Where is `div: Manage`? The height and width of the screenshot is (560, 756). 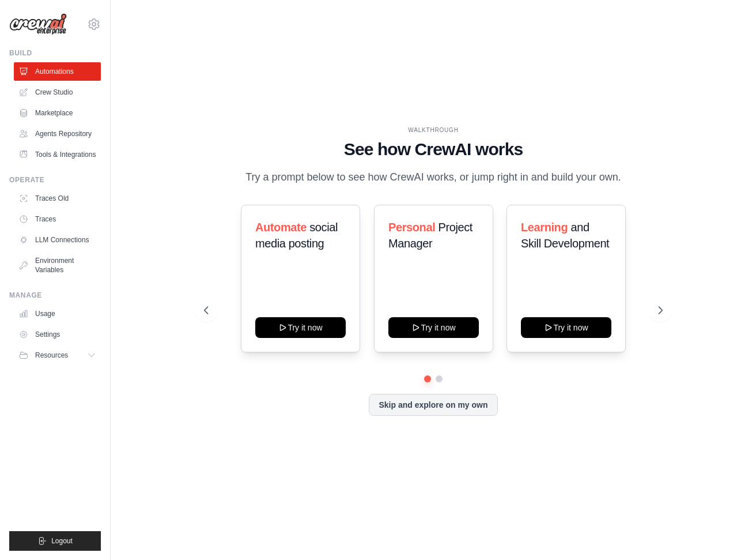 div: Manage is located at coordinates (55, 295).